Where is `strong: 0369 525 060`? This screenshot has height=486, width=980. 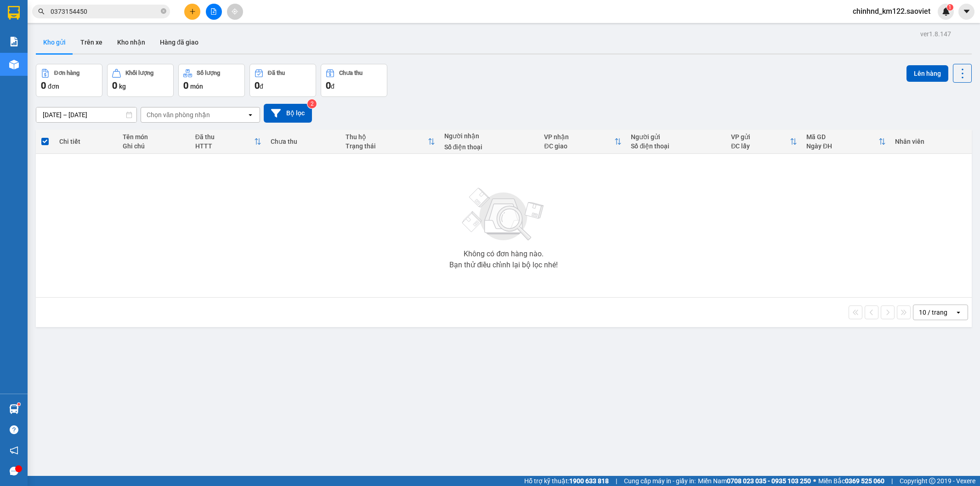 strong: 0369 525 060 is located at coordinates (865, 481).